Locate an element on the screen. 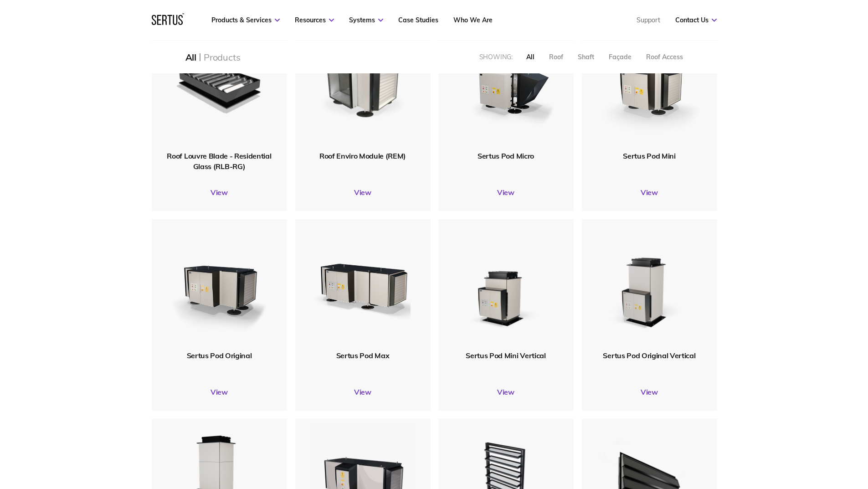 This screenshot has width=868, height=489. span: Sertus Pod Mini is located at coordinates (649, 156).